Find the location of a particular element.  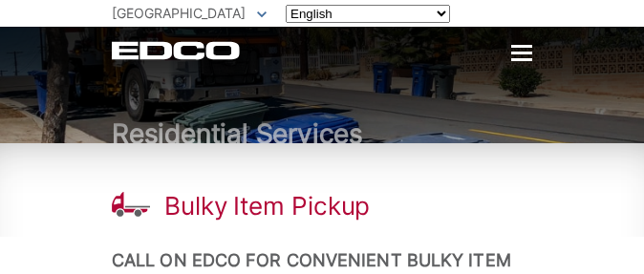

h2: Residential Services is located at coordinates (322, 134).